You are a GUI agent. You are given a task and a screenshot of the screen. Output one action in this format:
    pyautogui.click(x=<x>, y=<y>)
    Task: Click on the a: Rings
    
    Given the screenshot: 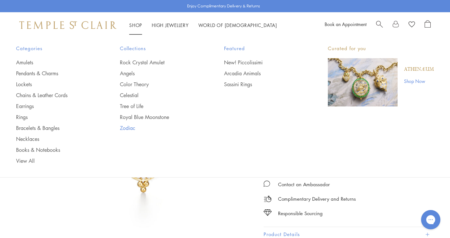 What is the action you would take?
    pyautogui.click(x=55, y=117)
    